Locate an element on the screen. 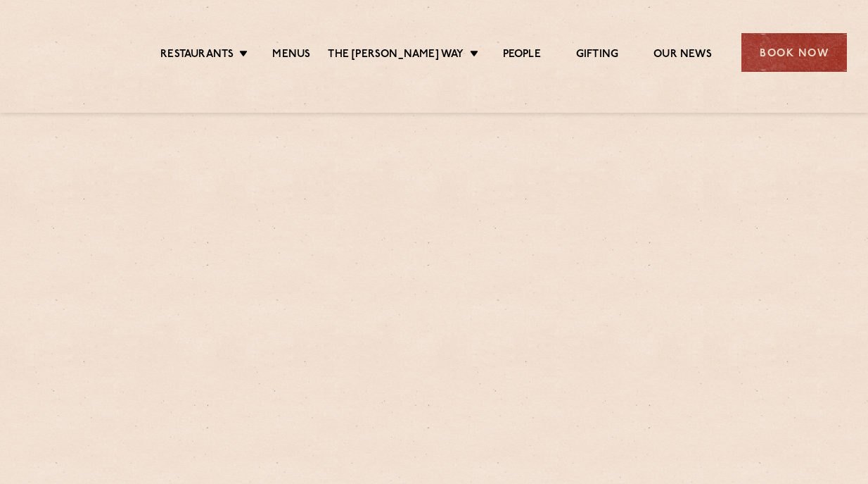 The image size is (868, 484). a: Restaurants is located at coordinates (197, 55).